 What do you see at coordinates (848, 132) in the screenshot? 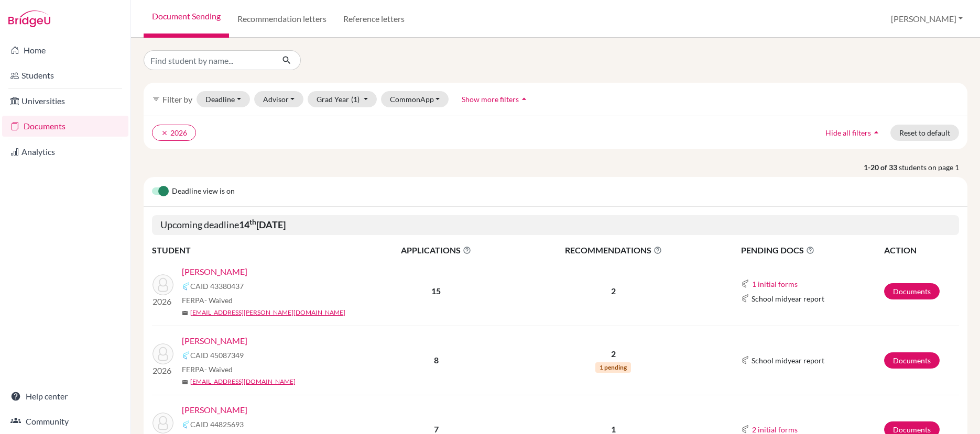
I see `span: Hide all filters` at bounding box center [848, 132].